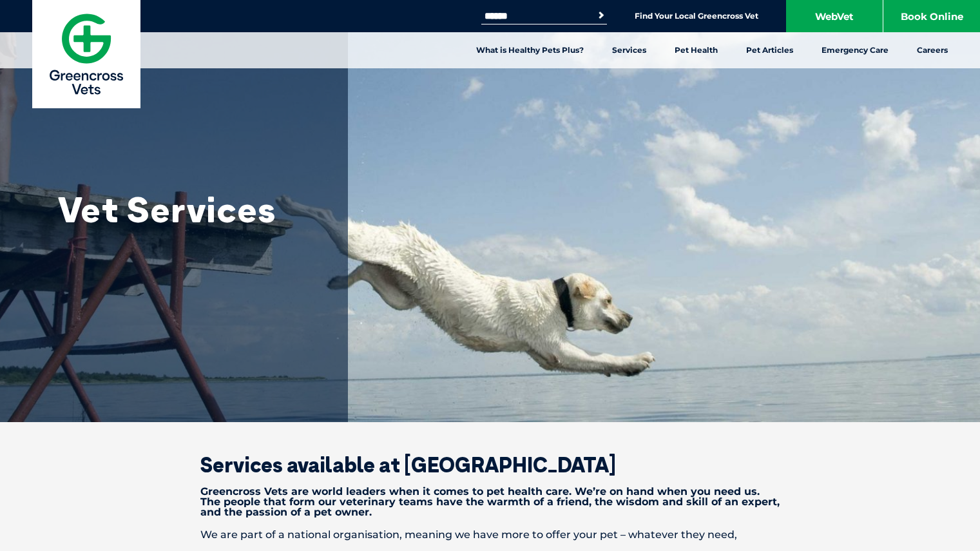 This screenshot has width=980, height=551. Describe the element at coordinates (769, 50) in the screenshot. I see `a: Pet Articles` at that location.